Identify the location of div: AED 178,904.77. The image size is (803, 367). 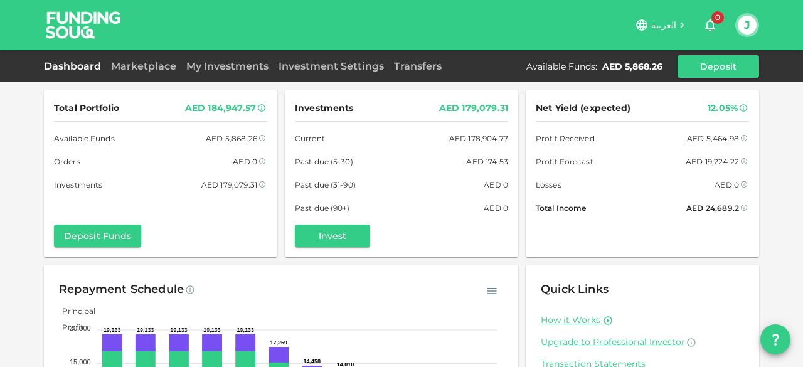
(479, 138).